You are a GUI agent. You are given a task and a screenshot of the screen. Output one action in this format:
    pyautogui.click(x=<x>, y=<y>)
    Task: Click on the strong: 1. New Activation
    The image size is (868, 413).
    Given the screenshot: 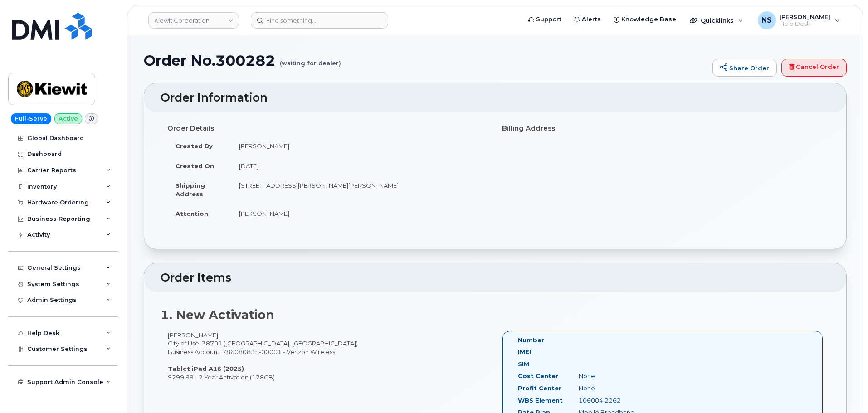 What is the action you would take?
    pyautogui.click(x=217, y=315)
    